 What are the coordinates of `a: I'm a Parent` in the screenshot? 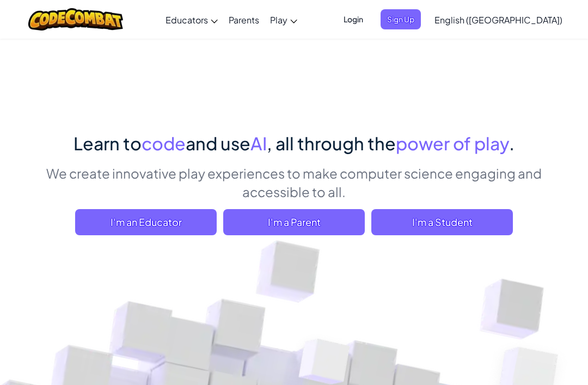 It's located at (294, 222).